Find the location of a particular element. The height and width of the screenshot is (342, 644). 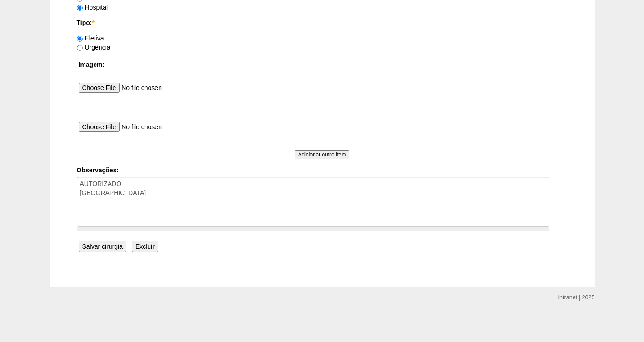

label: Hospital is located at coordinates (92, 7).